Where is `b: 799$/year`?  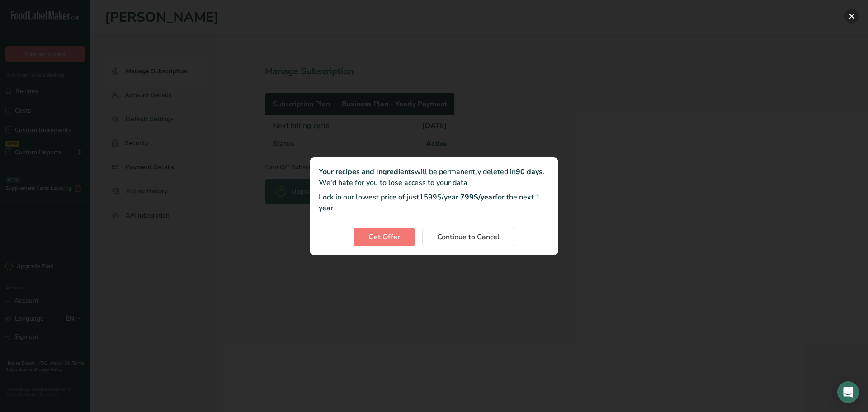 b: 799$/year is located at coordinates (477, 197).